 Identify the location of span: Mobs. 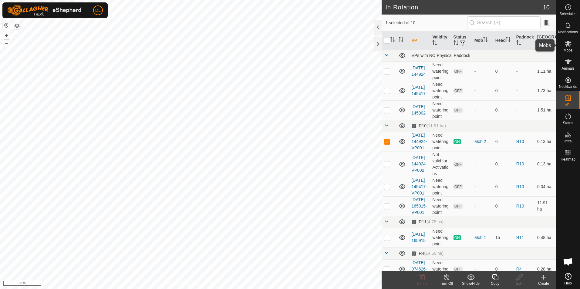
(568, 50).